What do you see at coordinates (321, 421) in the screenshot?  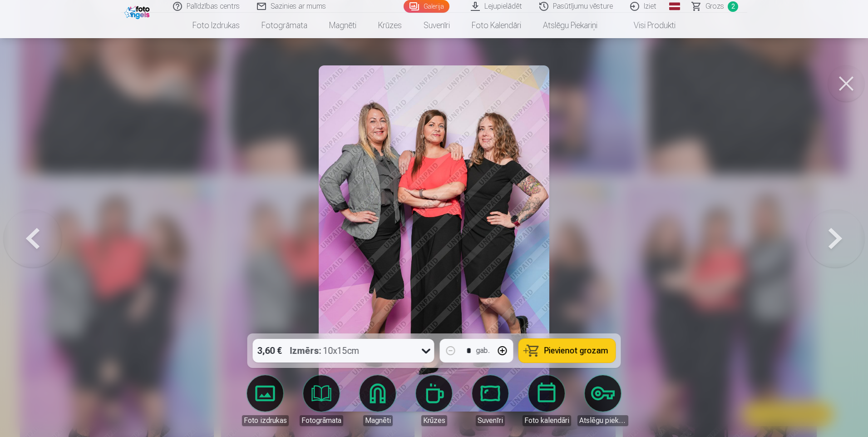 I see `div: Fotogrāmata` at bounding box center [321, 421].